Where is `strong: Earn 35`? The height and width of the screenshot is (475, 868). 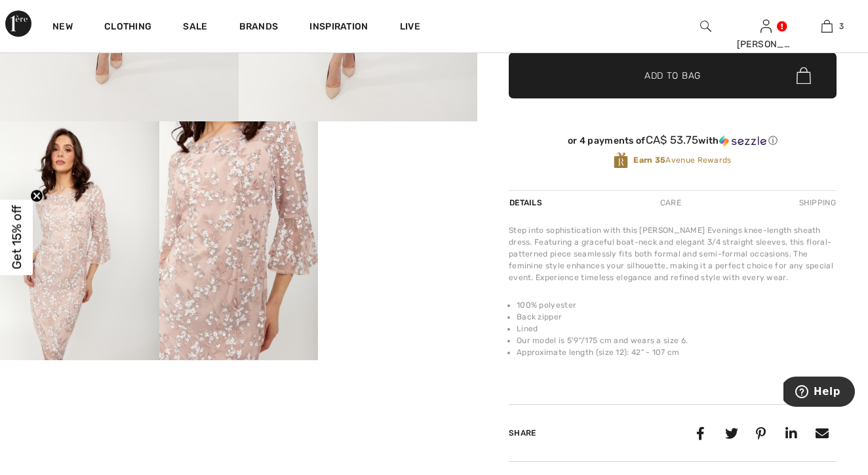 strong: Earn 35 is located at coordinates (649, 160).